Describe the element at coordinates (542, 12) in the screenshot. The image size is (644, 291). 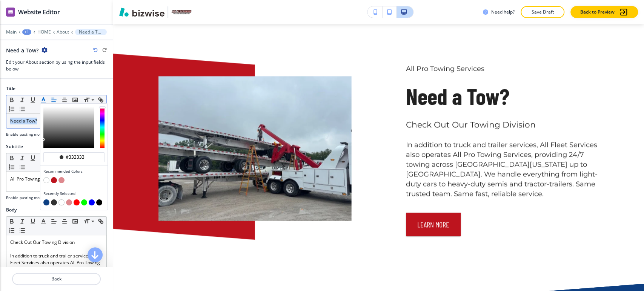
I see `p: Save Draft` at that location.